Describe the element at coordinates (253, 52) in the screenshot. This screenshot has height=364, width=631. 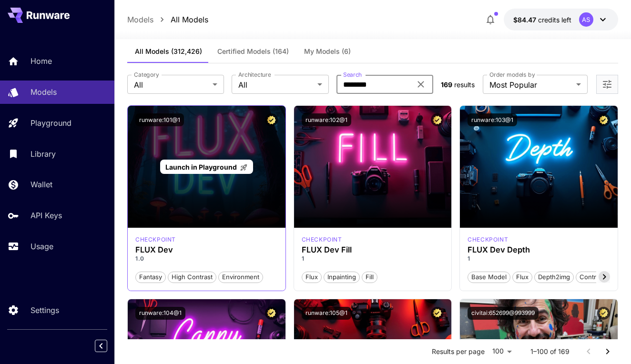
I see `span: Certified Models (164)` at that location.